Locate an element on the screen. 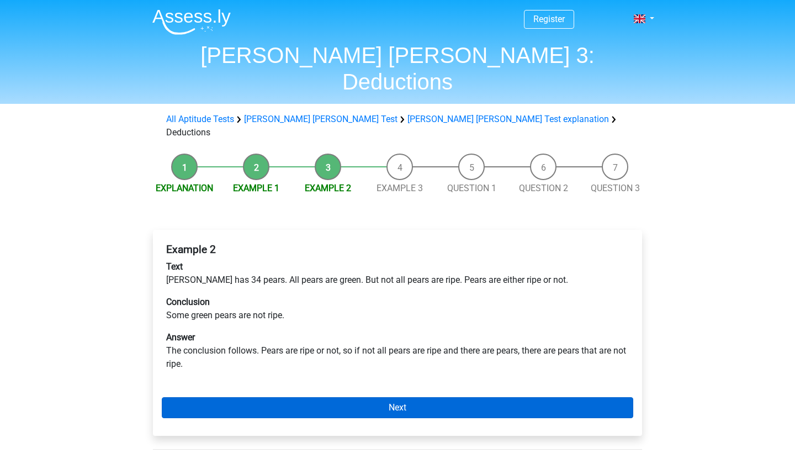 This screenshot has height=453, width=795. a: Next is located at coordinates (398, 408).